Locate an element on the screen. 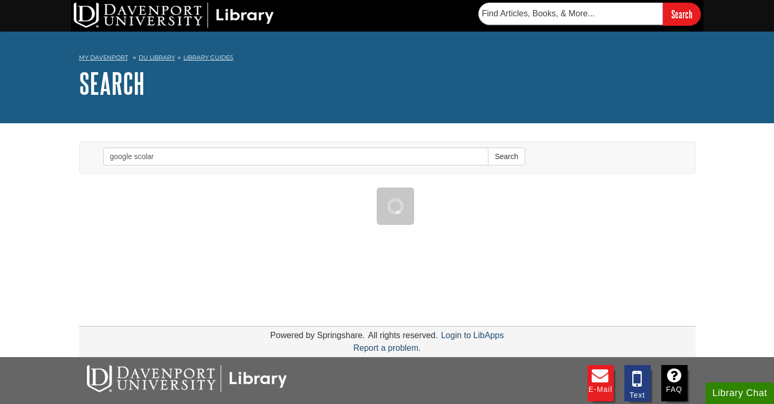 This screenshot has height=404, width=774. div: All rights reserved. is located at coordinates (403, 335).